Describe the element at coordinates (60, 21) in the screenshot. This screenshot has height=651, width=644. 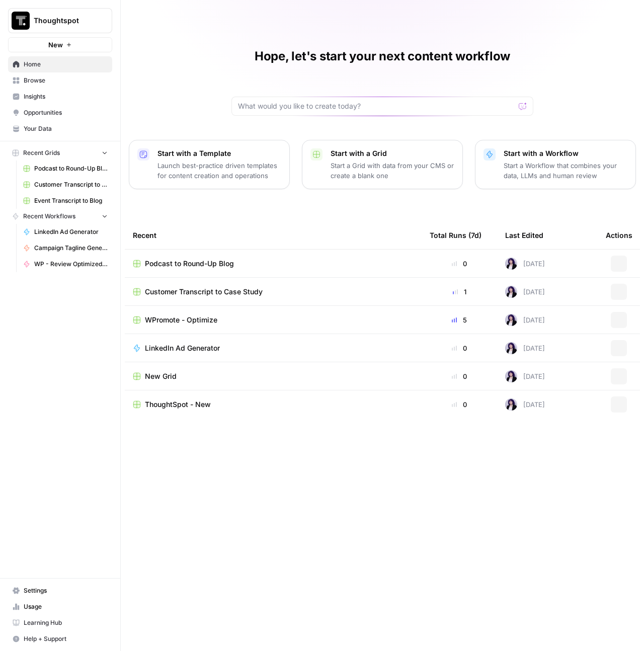
I see `button: Workspace: Thoughtspot` at that location.